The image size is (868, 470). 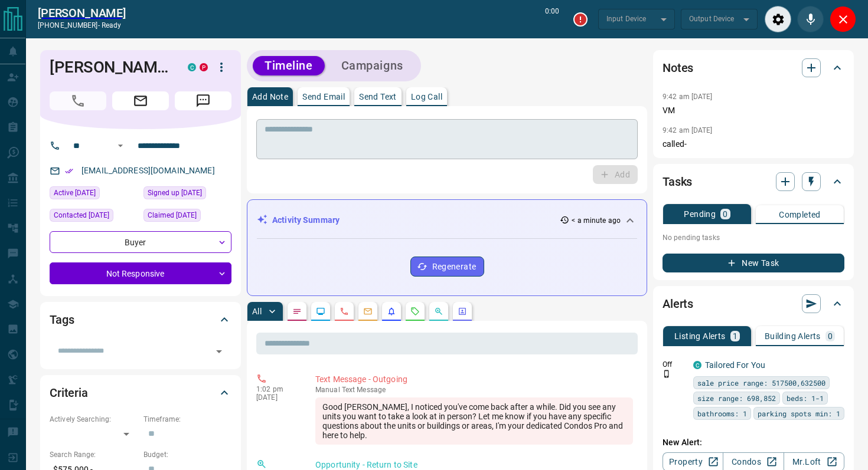 What do you see at coordinates (320, 311) in the screenshot?
I see `svg: Lead Browsing Activity` at bounding box center [320, 311].